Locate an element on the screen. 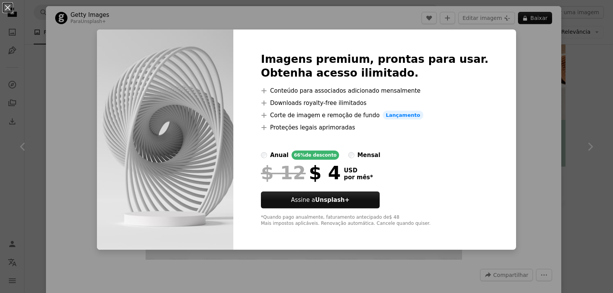 This screenshot has height=293, width=613. img: premium_photo-1664302440693-d842f6d12895 is located at coordinates (165, 140).